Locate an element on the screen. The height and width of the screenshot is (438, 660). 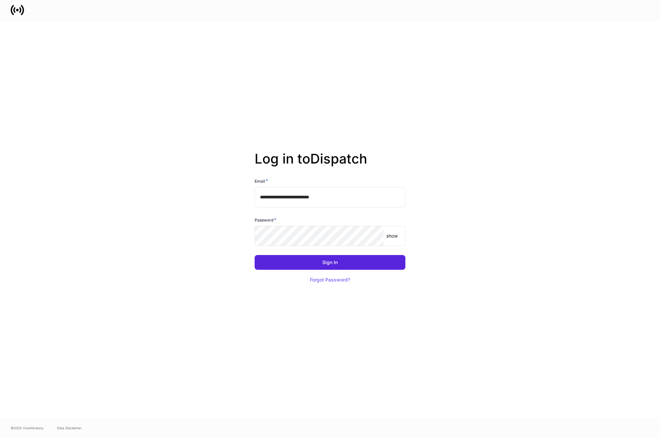
h6: Password is located at coordinates (265, 220).